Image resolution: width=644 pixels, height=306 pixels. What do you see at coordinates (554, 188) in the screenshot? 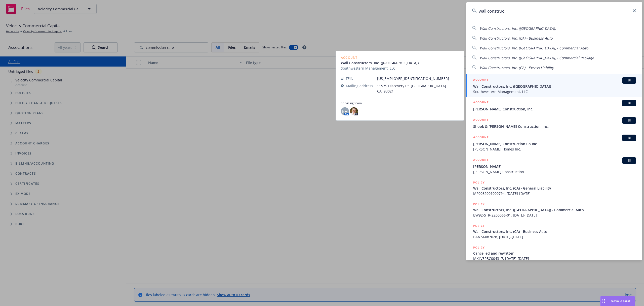
I see `span: Wall Constructors, Inc. (CA) - General Liability` at bounding box center [554, 188].